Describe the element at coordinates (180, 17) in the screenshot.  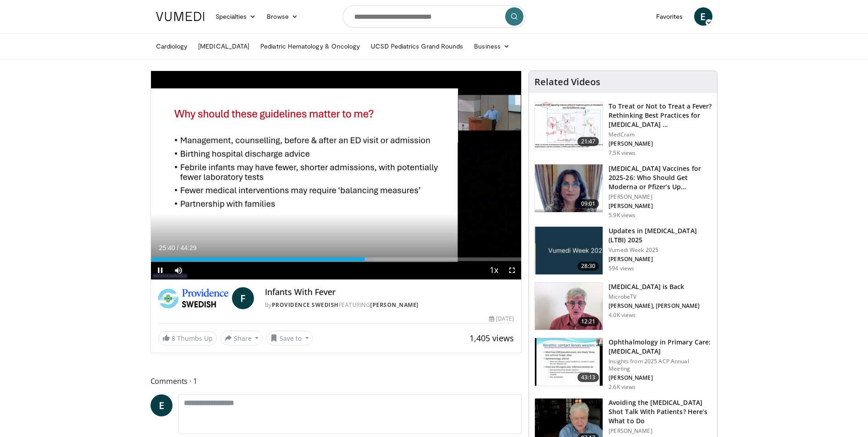
I see `img: VuMedi Logo` at that location.